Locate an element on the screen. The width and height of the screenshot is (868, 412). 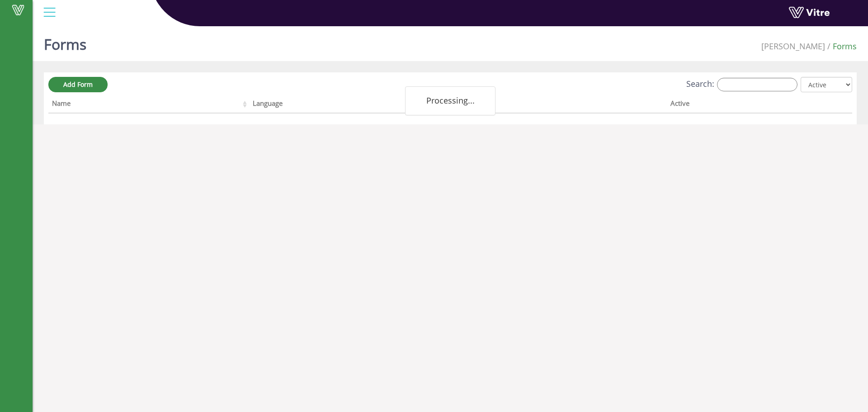
span: Add Form is located at coordinates (78, 84).